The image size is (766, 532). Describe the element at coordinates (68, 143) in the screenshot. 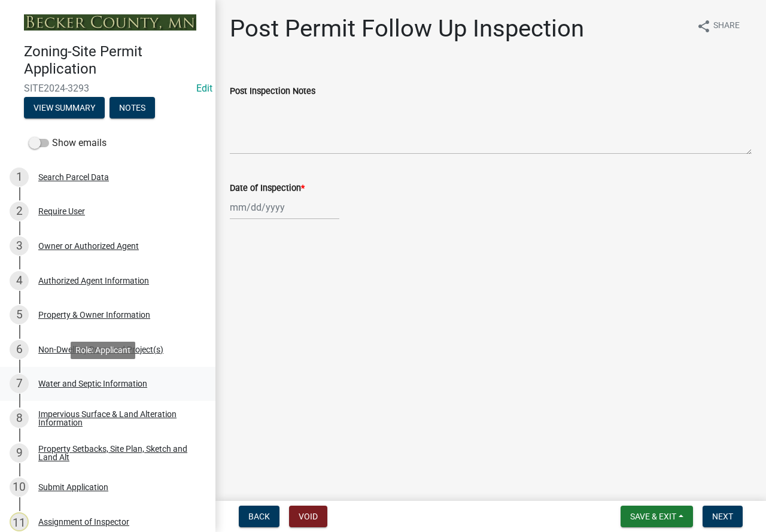

I see `label: Show emails` at that location.